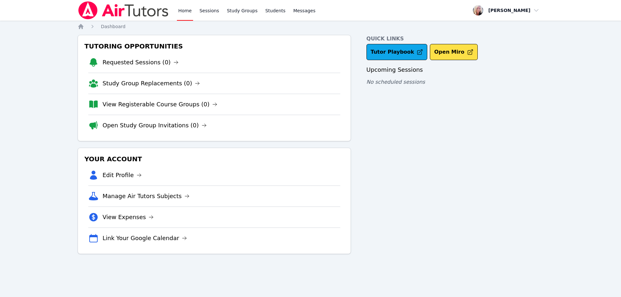 This screenshot has width=621, height=297. What do you see at coordinates (214, 46) in the screenshot?
I see `h3: Tutoring Opportunities` at bounding box center [214, 46].